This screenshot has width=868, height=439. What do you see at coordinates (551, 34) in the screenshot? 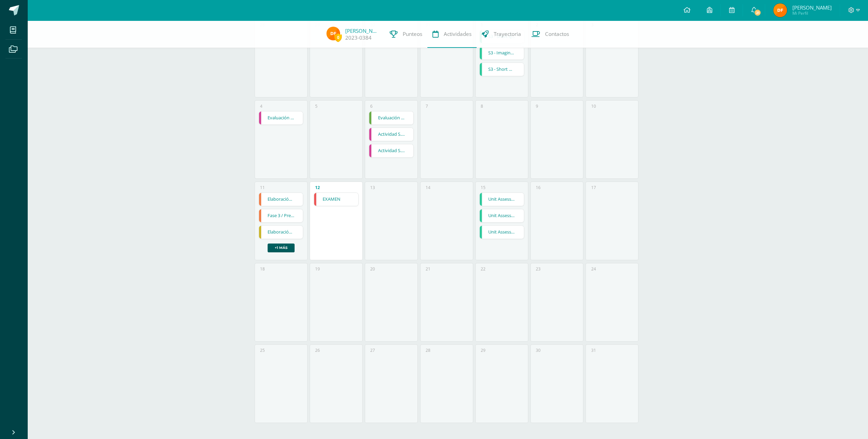
I see `a: Contactos` at bounding box center [551, 34].